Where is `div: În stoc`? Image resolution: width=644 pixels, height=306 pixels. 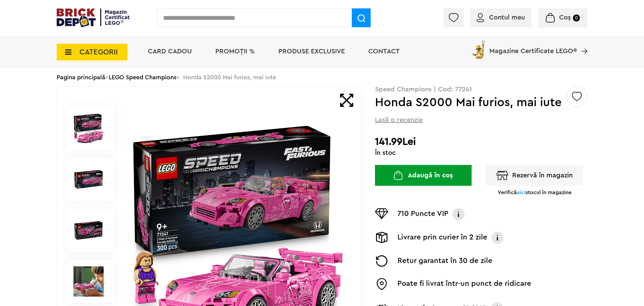 div: În stoc is located at coordinates (481, 153).